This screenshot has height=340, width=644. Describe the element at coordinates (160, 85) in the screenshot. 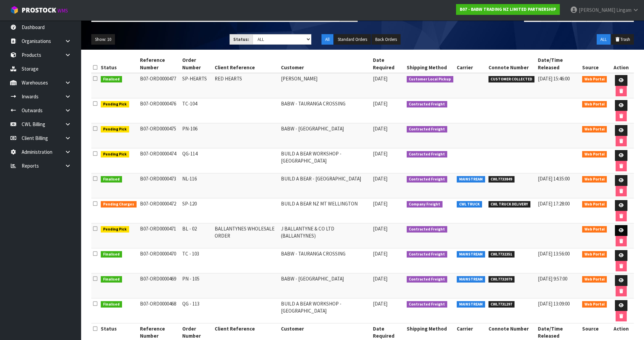

I see `td: B07-ORD0000477` at that location.